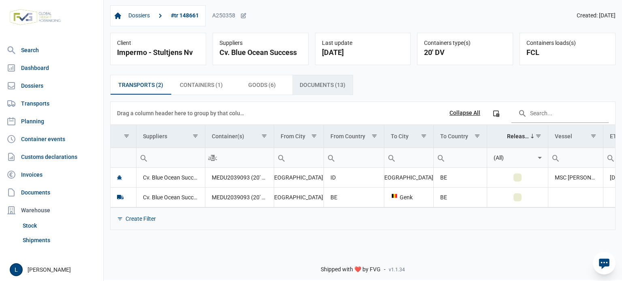  What do you see at coordinates (185, 16) in the screenshot?
I see `a: #tr 148661` at bounding box center [185, 16].